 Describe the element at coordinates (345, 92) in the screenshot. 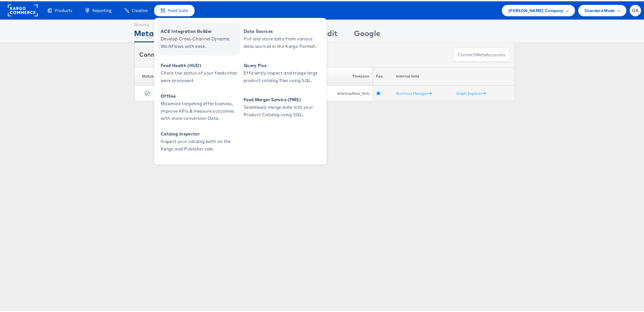

I see `td: America/New_York` at that location.